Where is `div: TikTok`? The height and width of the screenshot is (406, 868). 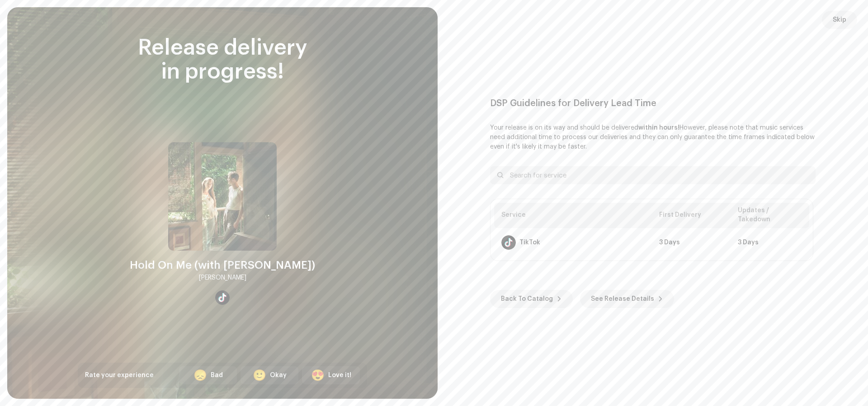 div: TikTok is located at coordinates (529, 242).